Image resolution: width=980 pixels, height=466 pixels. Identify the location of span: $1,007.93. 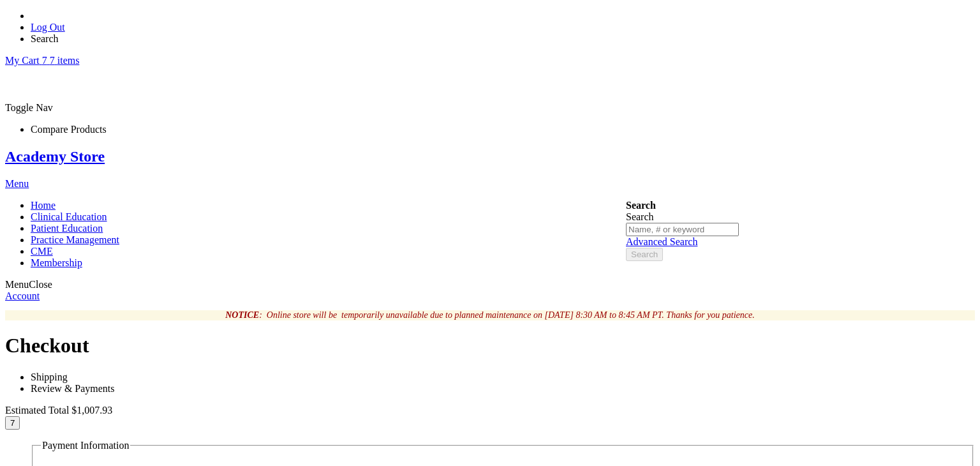
(92, 410).